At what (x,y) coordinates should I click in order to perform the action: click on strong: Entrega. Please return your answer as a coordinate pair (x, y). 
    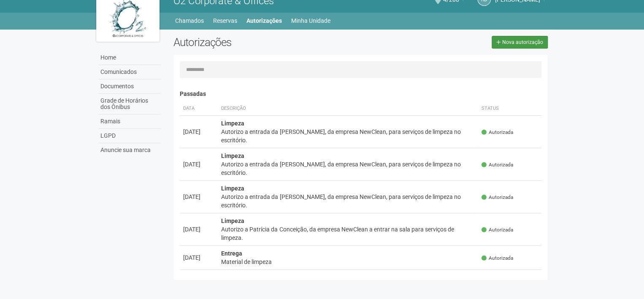
    Looking at the image, I should click on (232, 253).